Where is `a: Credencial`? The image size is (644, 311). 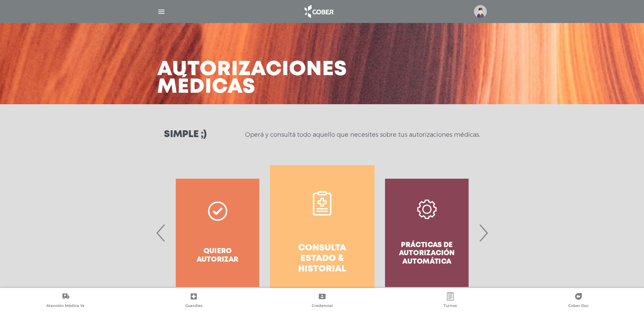 a: Credencial is located at coordinates (322, 301).